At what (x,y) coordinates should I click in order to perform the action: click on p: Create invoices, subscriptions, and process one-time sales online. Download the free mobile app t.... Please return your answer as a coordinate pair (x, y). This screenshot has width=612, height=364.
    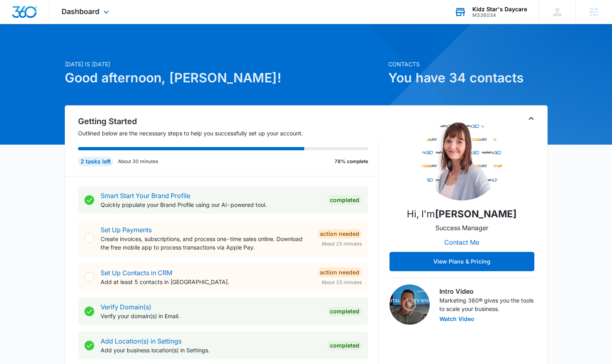
    Looking at the image, I should click on (206, 243).